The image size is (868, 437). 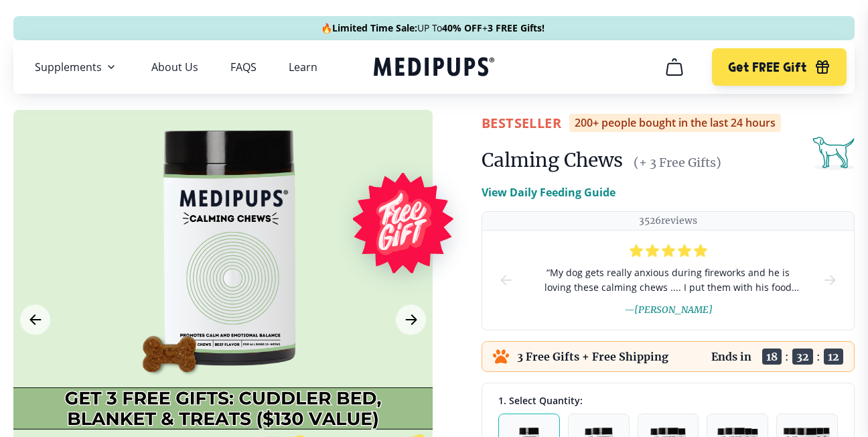 What do you see at coordinates (552, 160) in the screenshot?
I see `h1: Calming Chews` at bounding box center [552, 160].